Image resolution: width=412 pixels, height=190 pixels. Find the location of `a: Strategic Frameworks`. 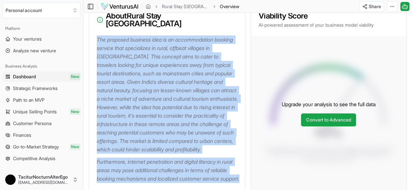

a: Strategic Frameworks is located at coordinates (41, 89).